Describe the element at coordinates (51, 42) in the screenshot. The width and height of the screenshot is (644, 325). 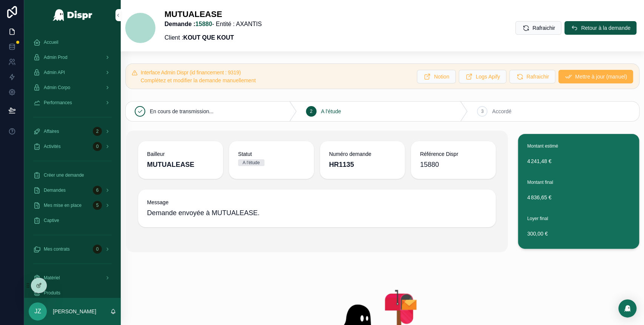
I see `span: Accueil` at that location.